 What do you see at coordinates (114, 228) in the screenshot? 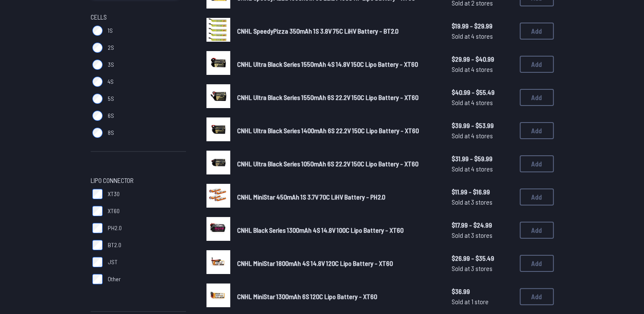
I see `span: PH2.0` at bounding box center [114, 228].